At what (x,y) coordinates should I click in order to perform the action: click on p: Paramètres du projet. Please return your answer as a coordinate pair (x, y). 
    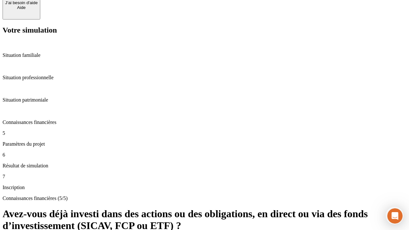
    Looking at the image, I should click on (205, 144).